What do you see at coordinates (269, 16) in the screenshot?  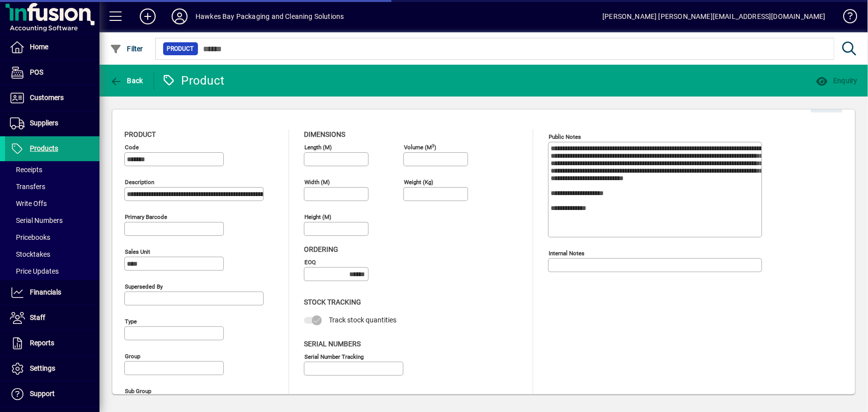 I see `div: Hawkes Bay Packaging and Cleaning Solutions` at bounding box center [269, 16].